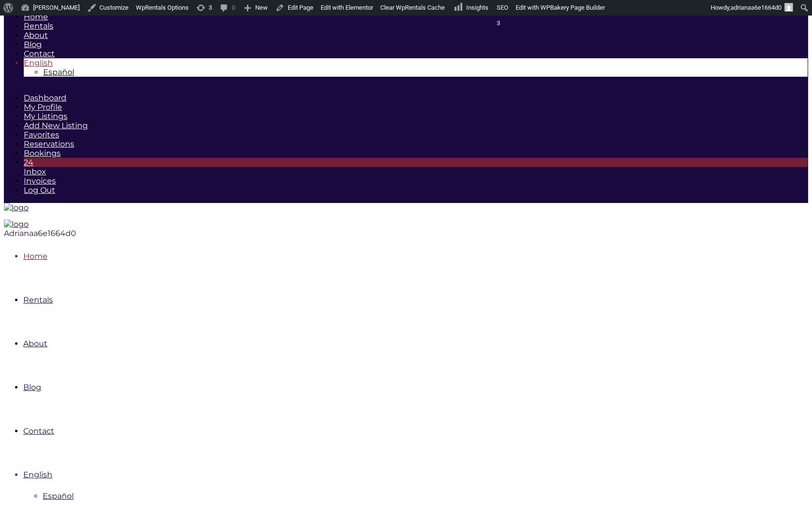 The height and width of the screenshot is (505, 812). What do you see at coordinates (43, 107) in the screenshot?
I see `a: My Profile` at bounding box center [43, 107].